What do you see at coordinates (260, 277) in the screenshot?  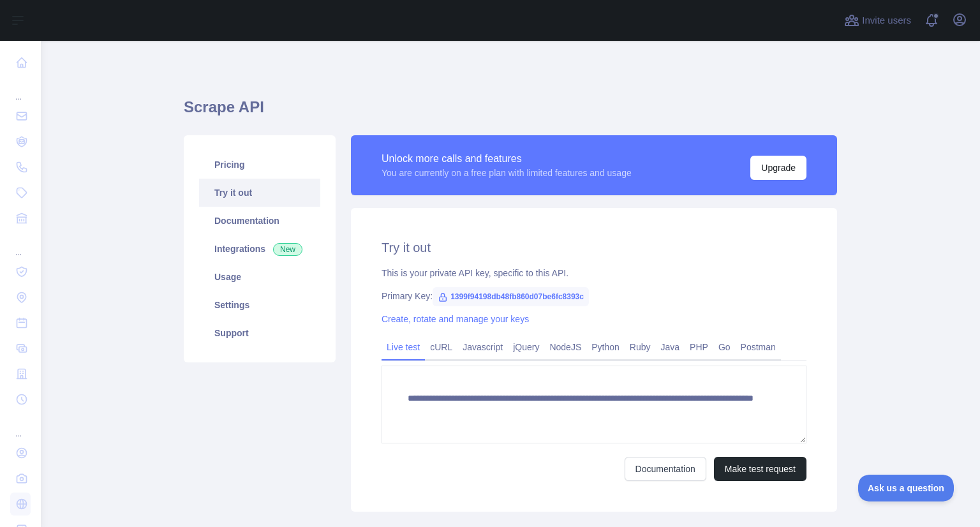 I see `a: Usage` at bounding box center [260, 277].